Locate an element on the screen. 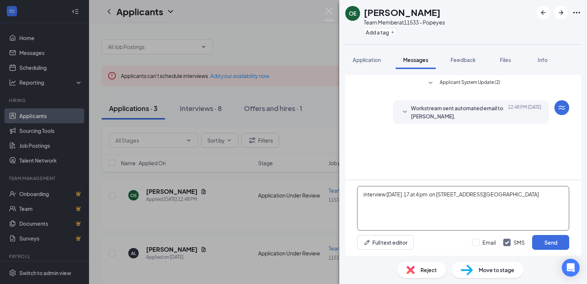  div: Open Intercom Messenger is located at coordinates (571, 268).